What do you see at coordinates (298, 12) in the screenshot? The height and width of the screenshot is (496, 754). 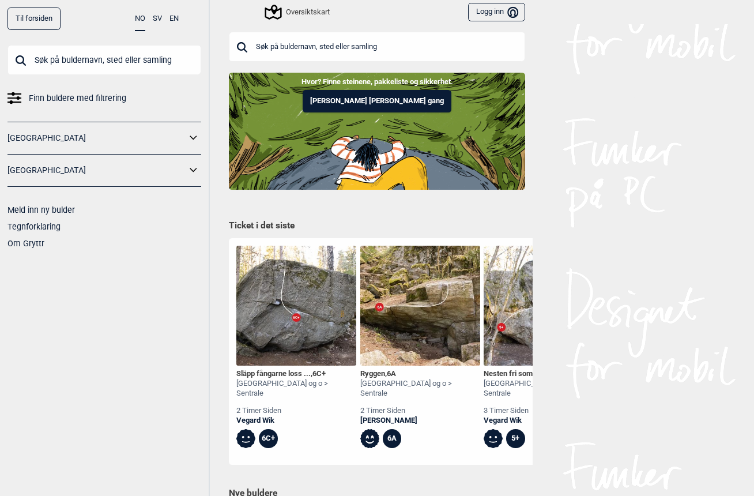 I see `div: Oversiktskart` at bounding box center [298, 12].